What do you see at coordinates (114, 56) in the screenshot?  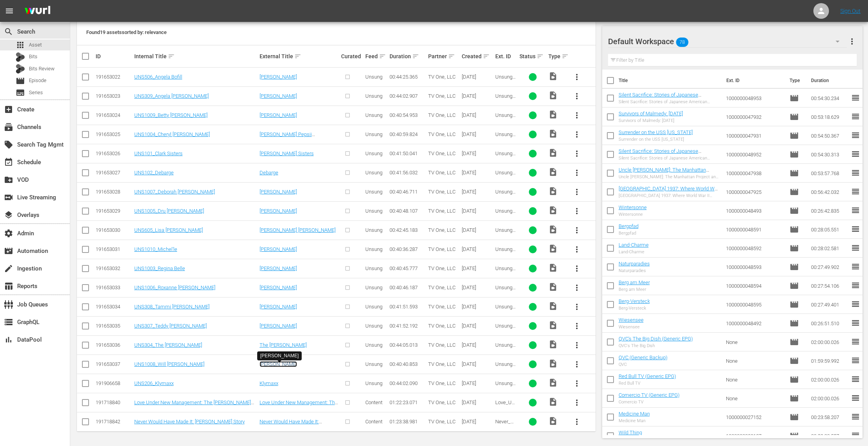 I see `div: ID` at bounding box center [114, 56].